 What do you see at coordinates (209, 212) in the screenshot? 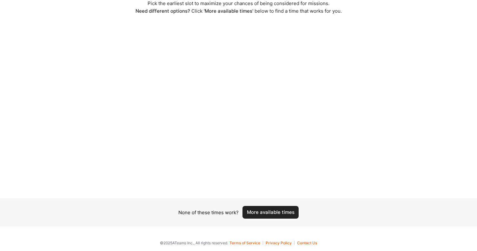
I see `div: None of these times work?` at bounding box center [209, 212].